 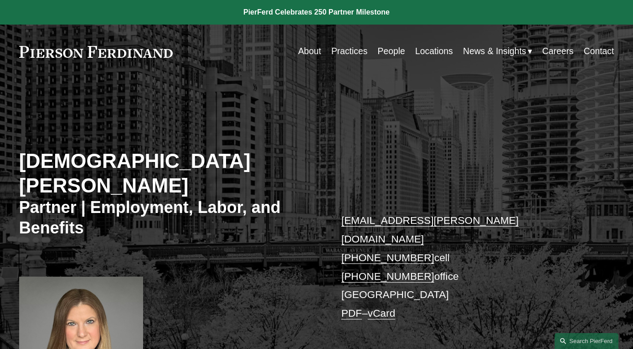 What do you see at coordinates (598, 51) in the screenshot?
I see `a: Contact` at bounding box center [598, 51].